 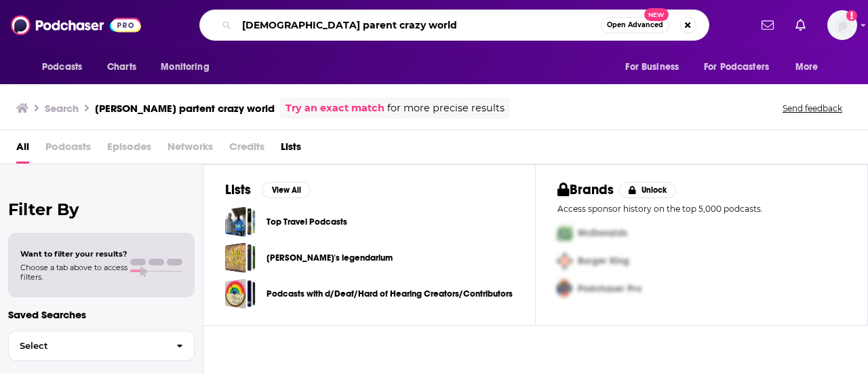 What do you see at coordinates (842, 25) in the screenshot?
I see `span: Logged in as WPubPR1` at bounding box center [842, 25].